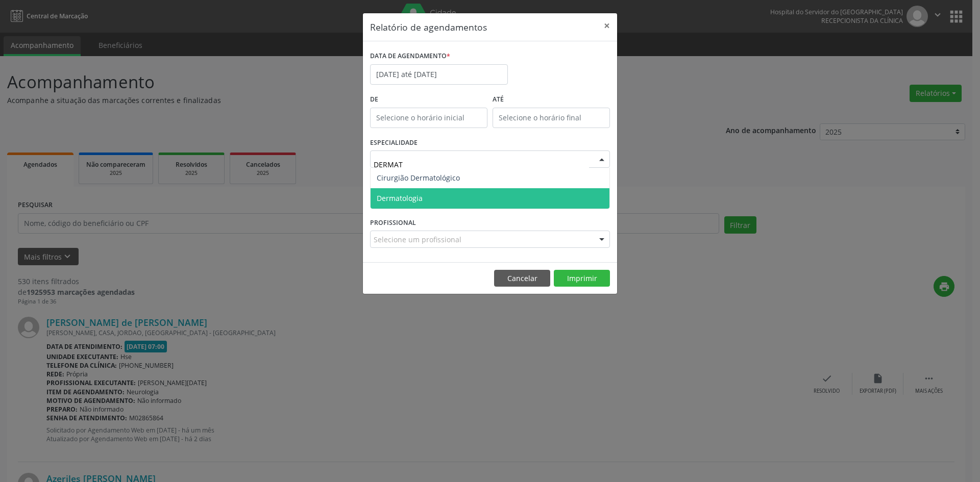 This screenshot has height=482, width=980. Describe the element at coordinates (418, 178) in the screenshot. I see `span: Cirurgião Dermatológico` at that location.